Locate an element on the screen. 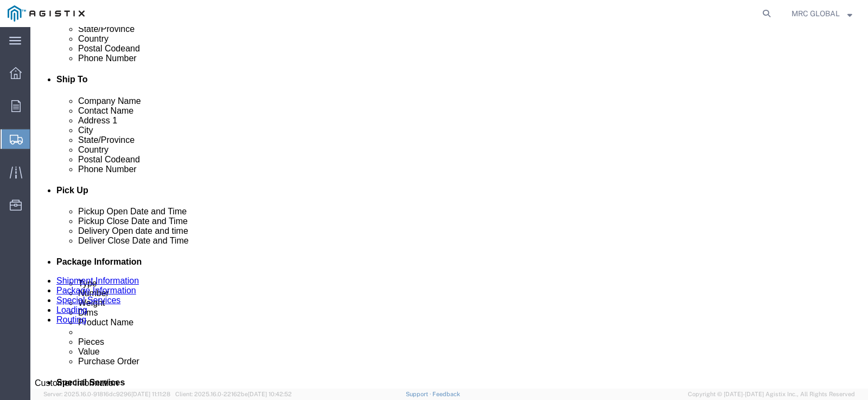 The height and width of the screenshot is (400, 868). span: Client: 2025.16.0-22162be is located at coordinates (233, 395).